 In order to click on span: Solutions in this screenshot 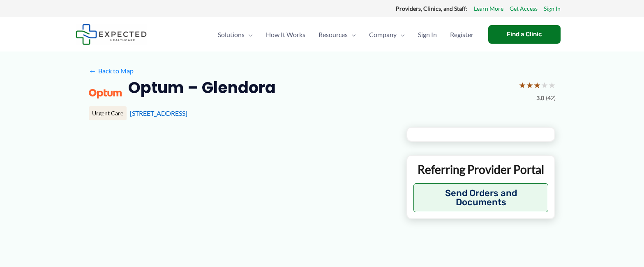, I will do `click(231, 34)`.